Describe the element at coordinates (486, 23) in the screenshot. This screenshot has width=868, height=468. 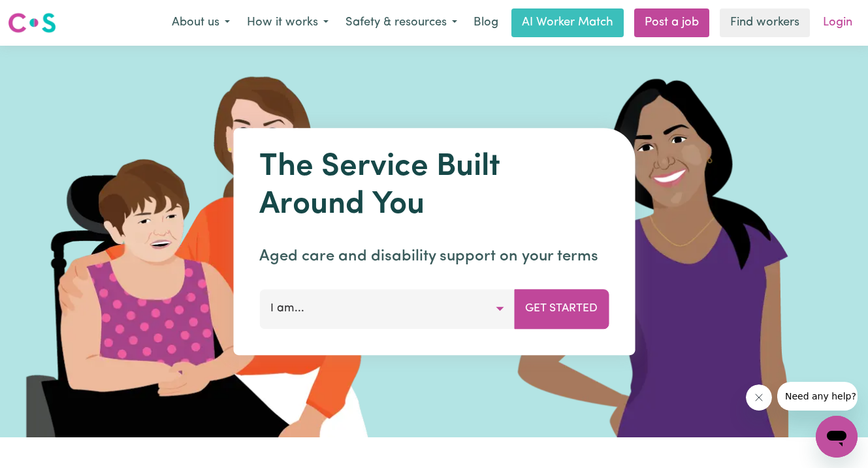
I see `a: Blog` at that location.